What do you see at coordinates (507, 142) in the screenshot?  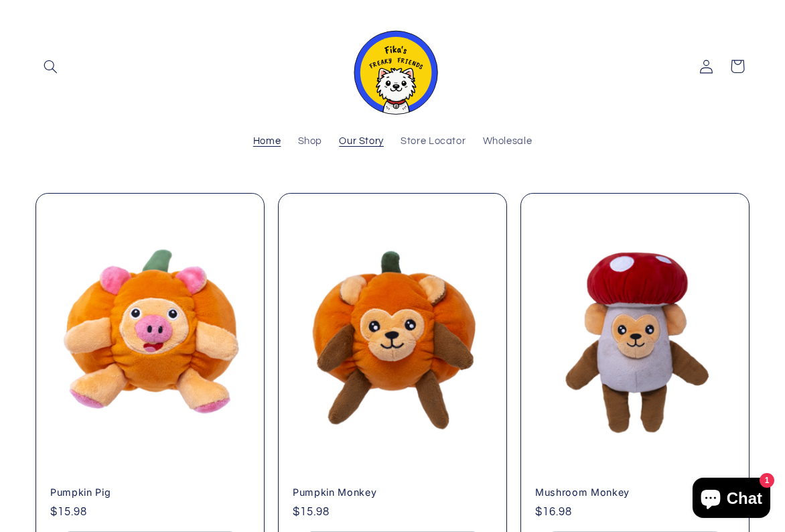 I see `a: Wholesale` at bounding box center [507, 142].